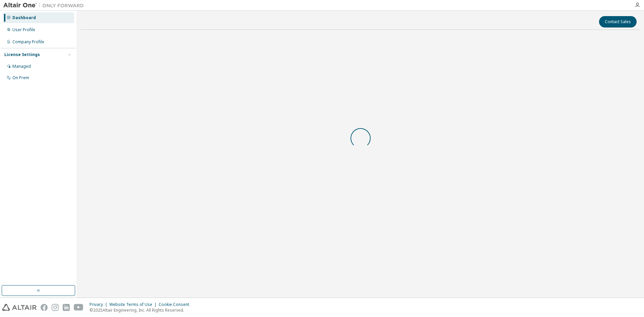  What do you see at coordinates (22, 55) in the screenshot?
I see `div: License Settings` at bounding box center [22, 55].